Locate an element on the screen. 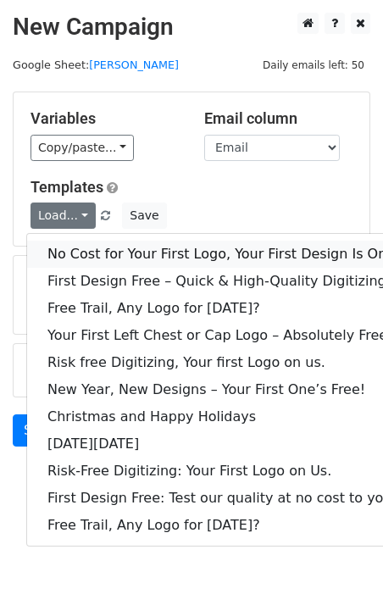 This screenshot has width=383, height=594. small: Google Sheet: is located at coordinates (96, 64).